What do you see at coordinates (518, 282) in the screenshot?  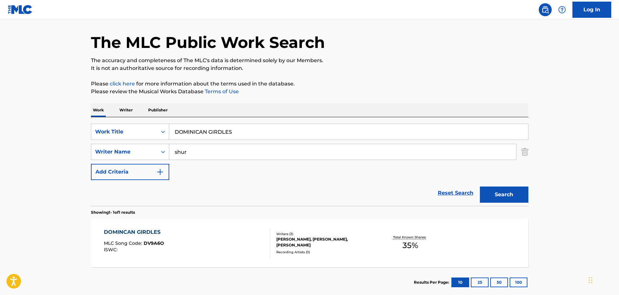 I see `button: 100` at bounding box center [518, 282].